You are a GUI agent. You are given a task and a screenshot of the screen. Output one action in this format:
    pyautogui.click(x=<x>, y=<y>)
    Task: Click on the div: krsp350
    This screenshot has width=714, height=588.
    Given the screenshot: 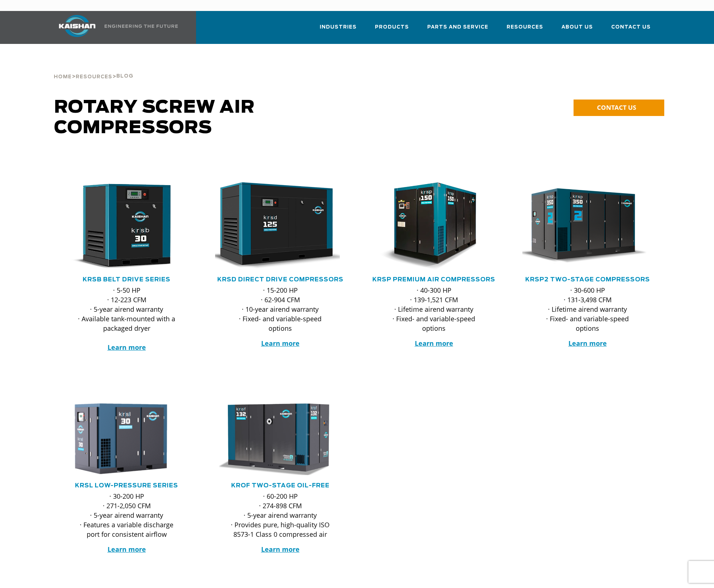 What is the action you would take?
    pyautogui.click(x=587, y=226)
    